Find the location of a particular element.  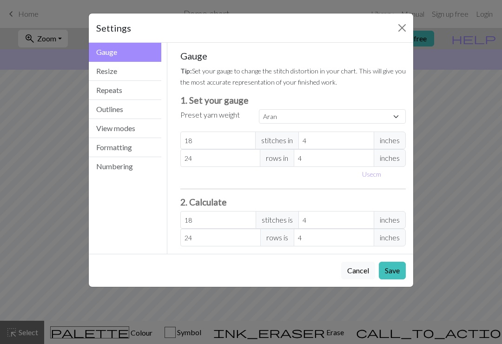

h5: Settings is located at coordinates (113, 28).